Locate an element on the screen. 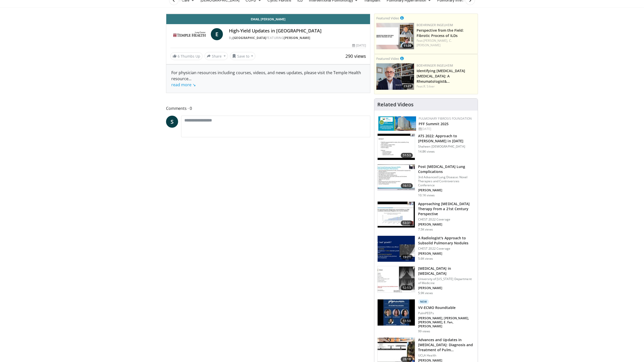 The image size is (644, 362). a: E is located at coordinates (217, 34).